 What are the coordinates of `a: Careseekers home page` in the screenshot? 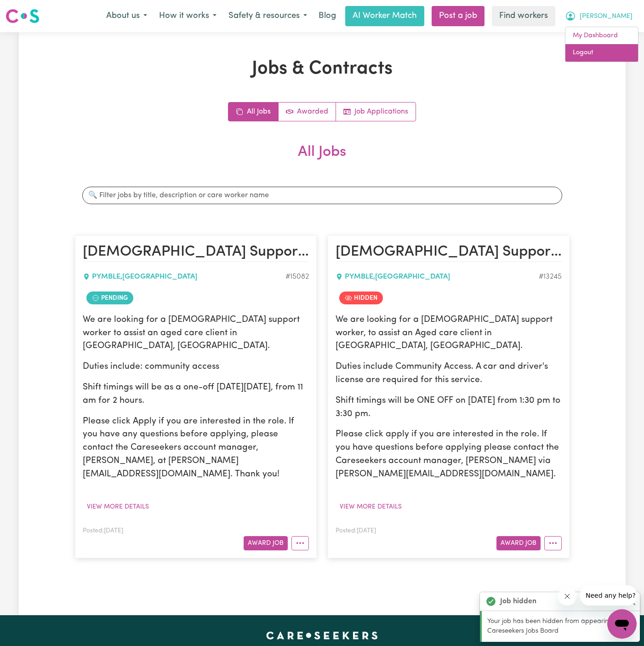 It's located at (322, 635).